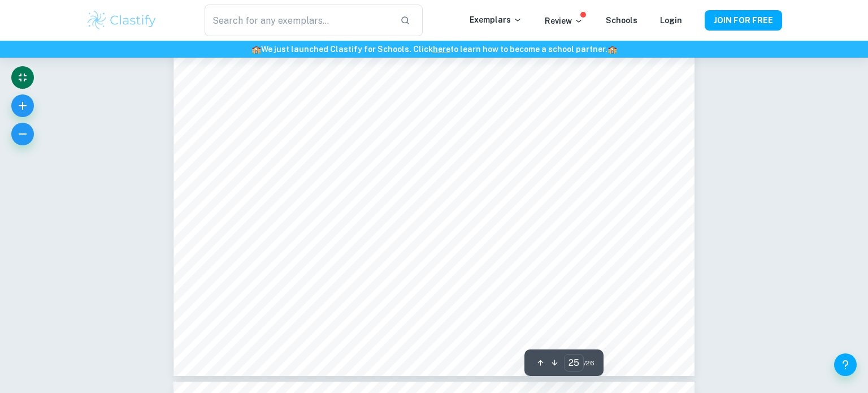 Image resolution: width=868 pixels, height=393 pixels. I want to click on button: Exit fullscreen, so click(22, 78).